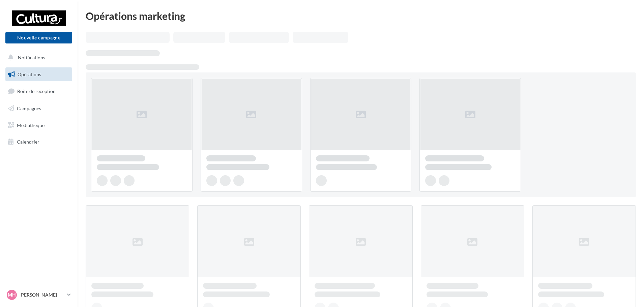 The height and width of the screenshot is (307, 644). I want to click on a: Boîte de réception, so click(39, 91).